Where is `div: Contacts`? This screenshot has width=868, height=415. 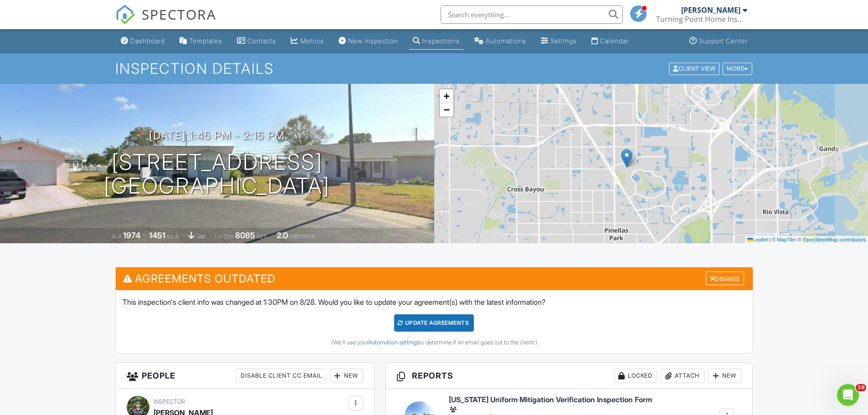 div: Contacts is located at coordinates (261, 40).